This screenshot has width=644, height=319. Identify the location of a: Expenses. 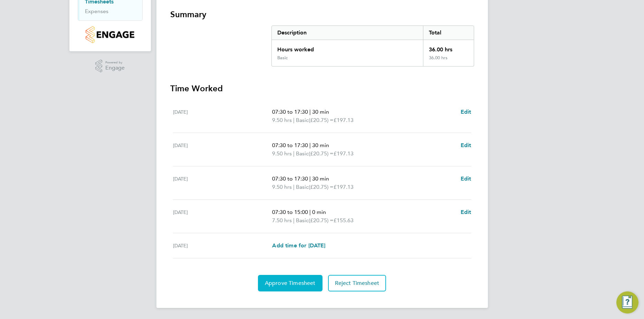
(97, 11).